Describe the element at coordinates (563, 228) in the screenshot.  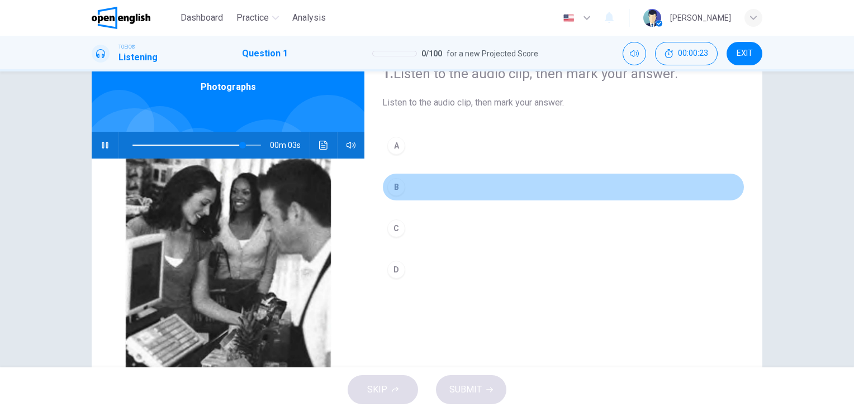
I see `button: C` at that location.